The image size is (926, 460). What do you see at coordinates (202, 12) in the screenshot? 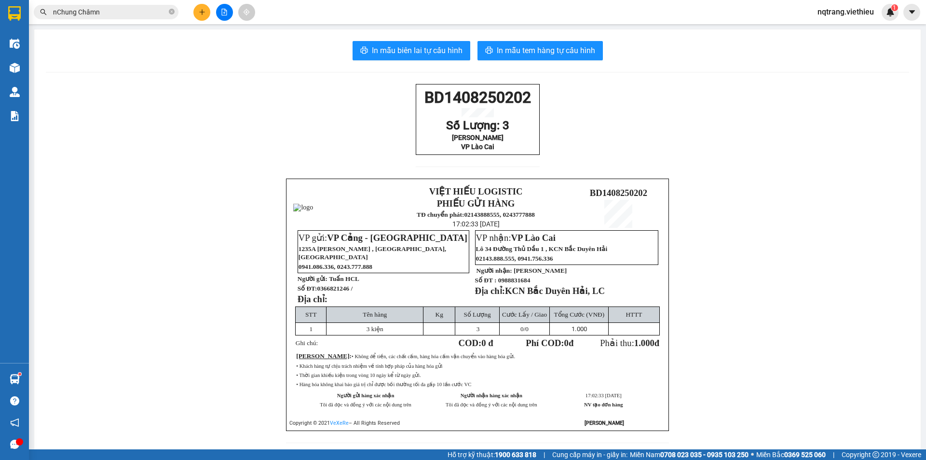
I see `button: plus` at bounding box center [202, 12].